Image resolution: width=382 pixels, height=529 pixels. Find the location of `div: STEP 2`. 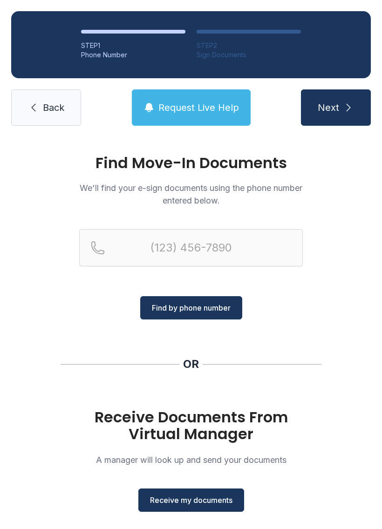

div: STEP 2 is located at coordinates (249, 46).